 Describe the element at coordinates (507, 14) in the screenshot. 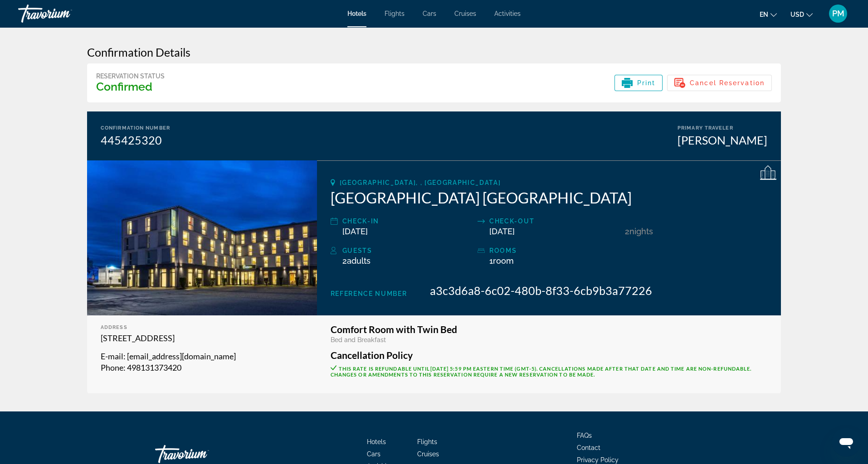

I see `a: Activities` at that location.